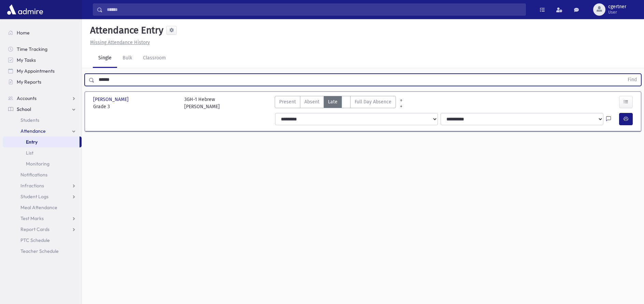  Describe the element at coordinates (154, 58) in the screenshot. I see `a: Classroom` at that location.